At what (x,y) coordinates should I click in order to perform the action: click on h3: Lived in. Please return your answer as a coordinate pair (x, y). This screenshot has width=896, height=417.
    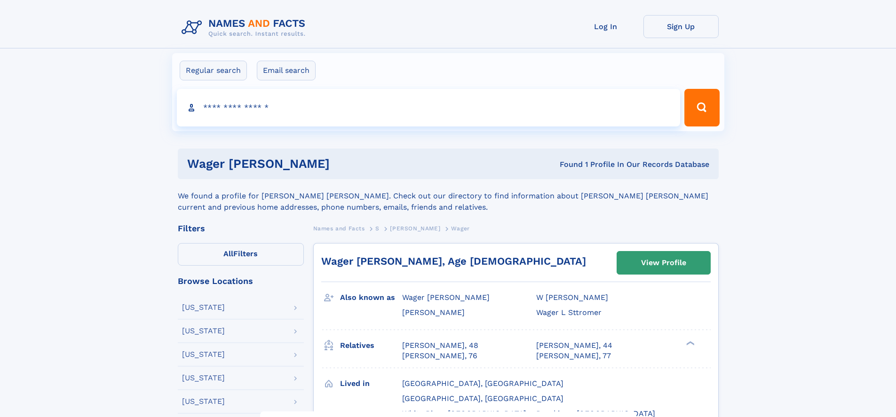
    Looking at the image, I should click on (371, 384).